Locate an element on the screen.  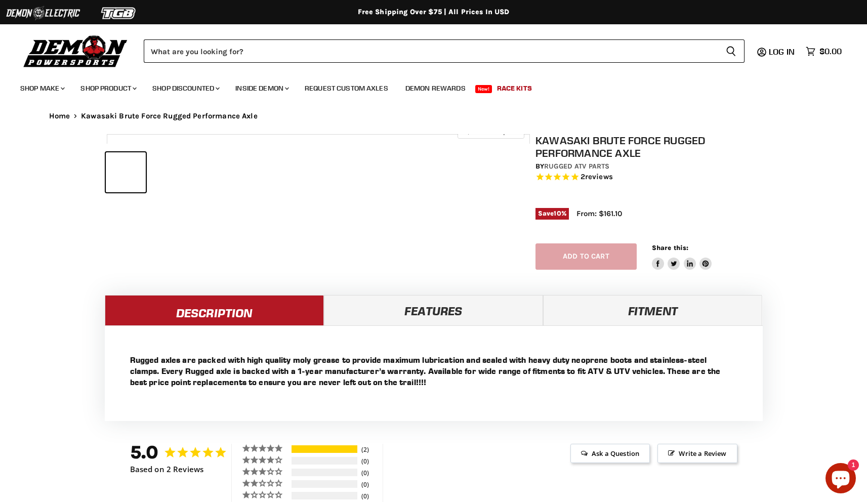
span: Based on 2 Reviews is located at coordinates (167, 469).